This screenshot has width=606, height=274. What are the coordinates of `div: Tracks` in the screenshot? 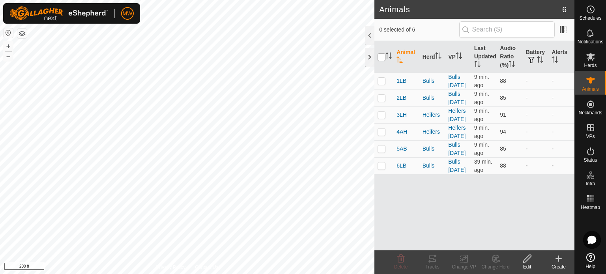 It's located at (433, 267).